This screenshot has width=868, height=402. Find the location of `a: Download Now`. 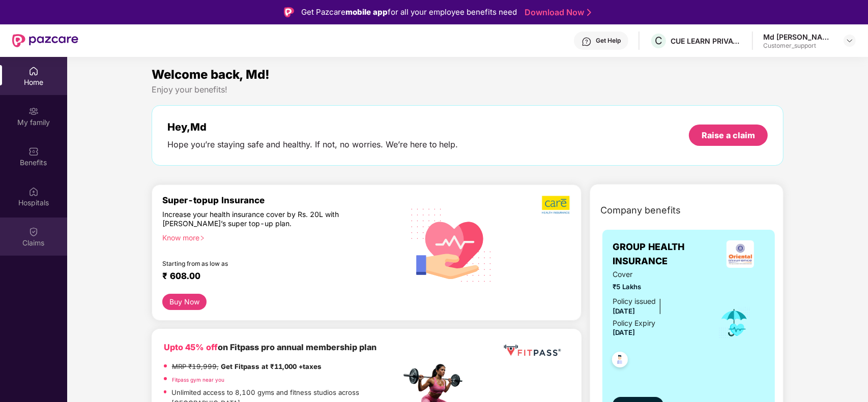

a: Download Now is located at coordinates (556, 12).